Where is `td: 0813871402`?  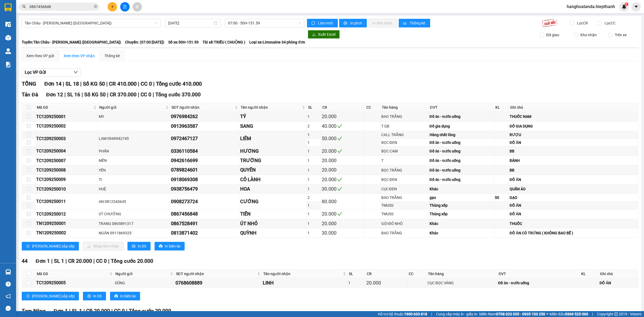 td: 0813871402 is located at coordinates (205, 233).